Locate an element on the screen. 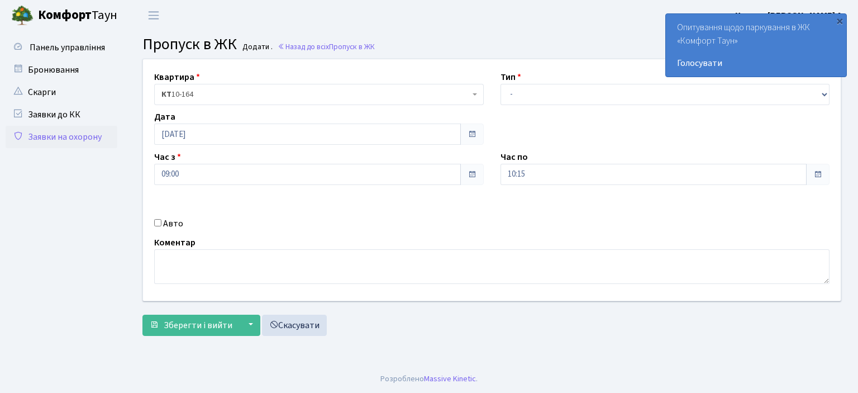  a: Панель управління is located at coordinates (61, 48).